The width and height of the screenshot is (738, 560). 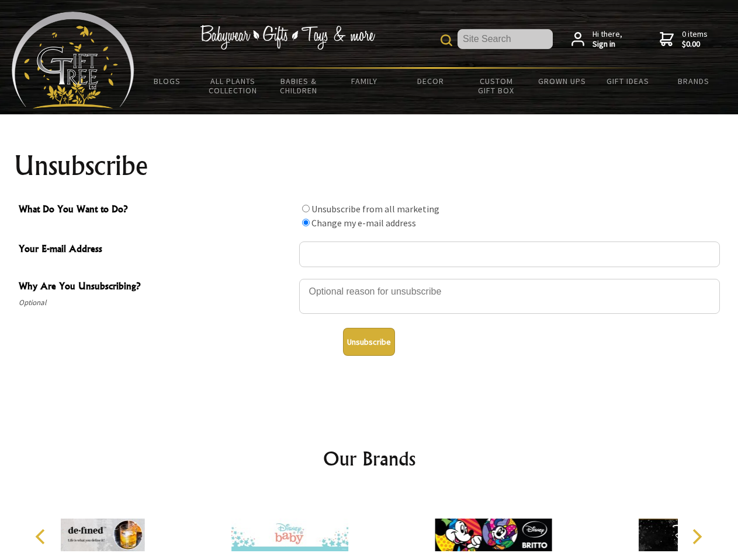 What do you see at coordinates (369, 342) in the screenshot?
I see `button: Unsubscribe` at bounding box center [369, 342].